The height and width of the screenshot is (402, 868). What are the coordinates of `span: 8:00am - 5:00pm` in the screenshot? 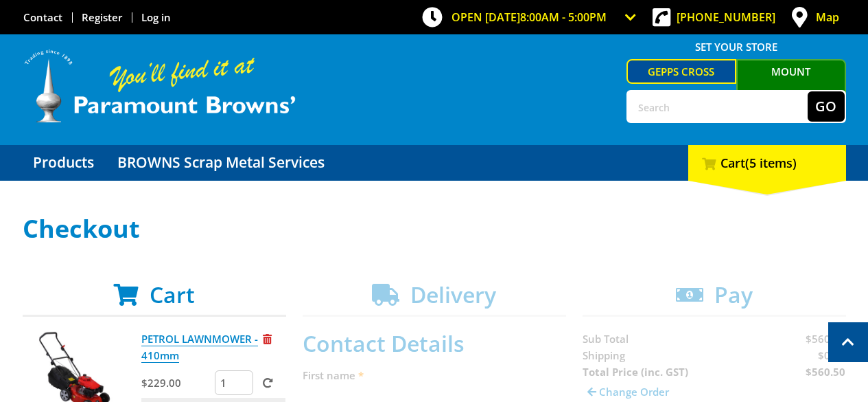 It's located at (563, 17).